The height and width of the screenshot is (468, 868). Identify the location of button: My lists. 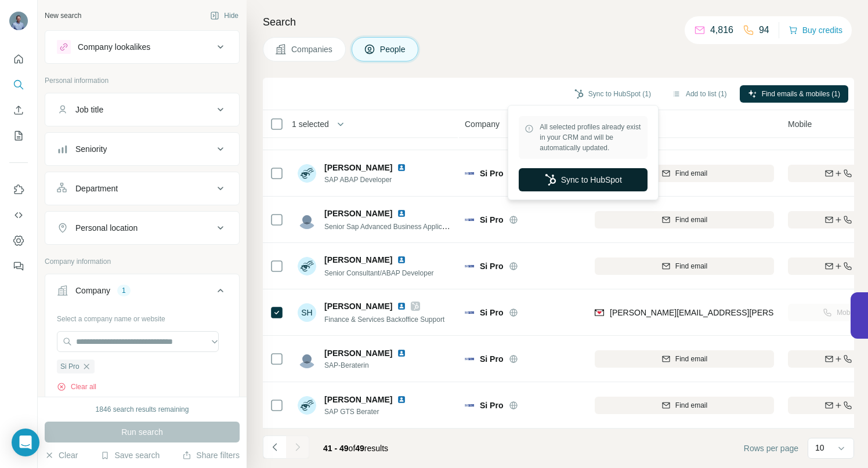
(19, 136).